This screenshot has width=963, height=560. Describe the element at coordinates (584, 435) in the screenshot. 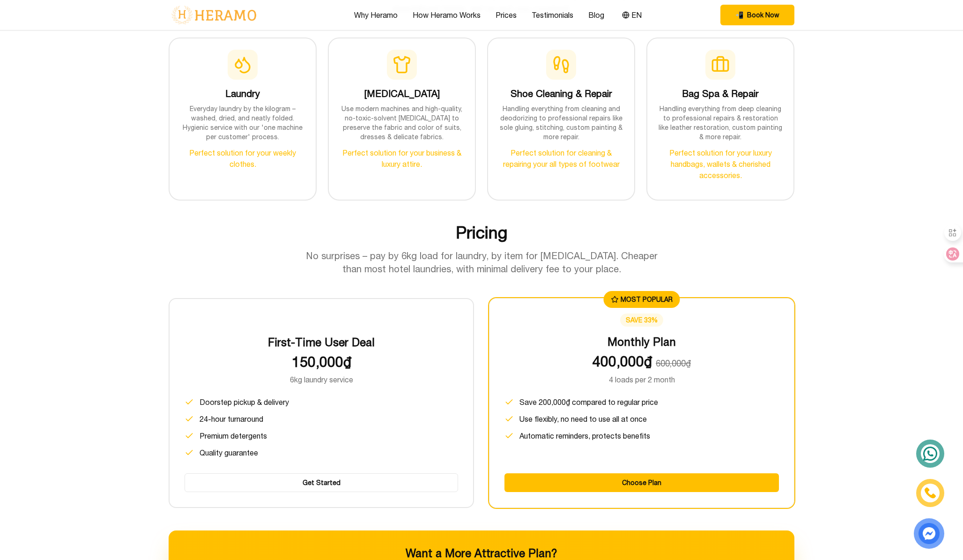

I see `span: Automatic reminders, protects benefits` at that location.